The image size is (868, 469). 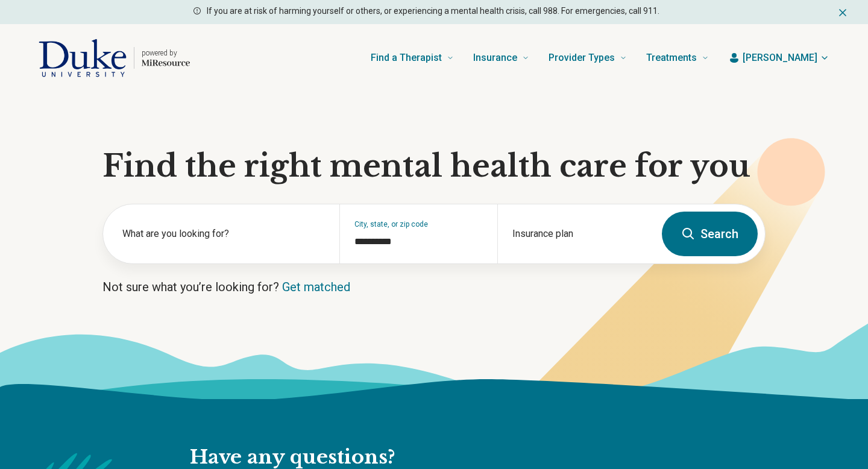 What do you see at coordinates (434, 167) in the screenshot?
I see `h1: Find the right mental health care for you` at bounding box center [434, 167].